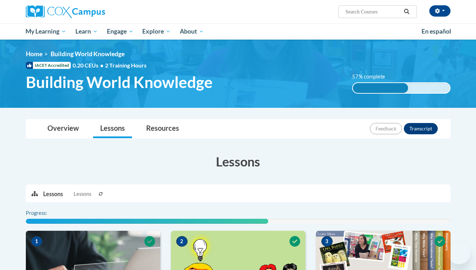 The height and width of the screenshot is (270, 476). What do you see at coordinates (436, 31) in the screenshot?
I see `a: En español` at bounding box center [436, 31].